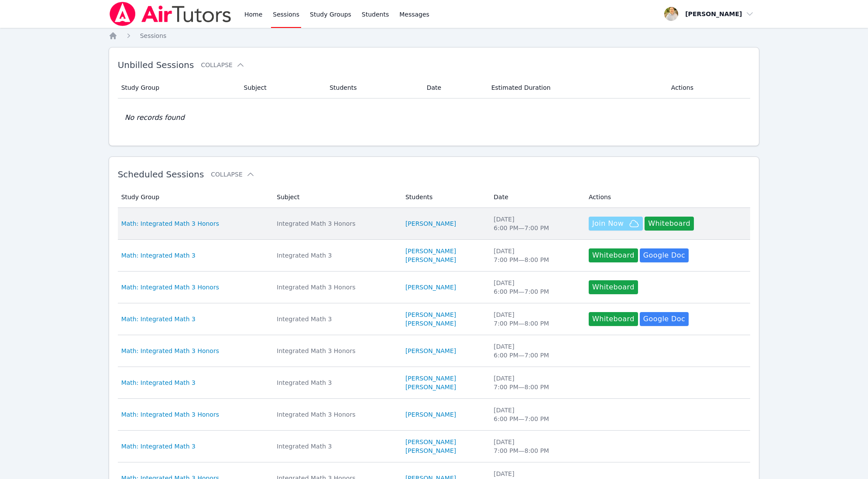 This screenshot has width=868, height=479. Describe the element at coordinates (161, 175) in the screenshot. I see `span: Scheduled Sessions` at that location.